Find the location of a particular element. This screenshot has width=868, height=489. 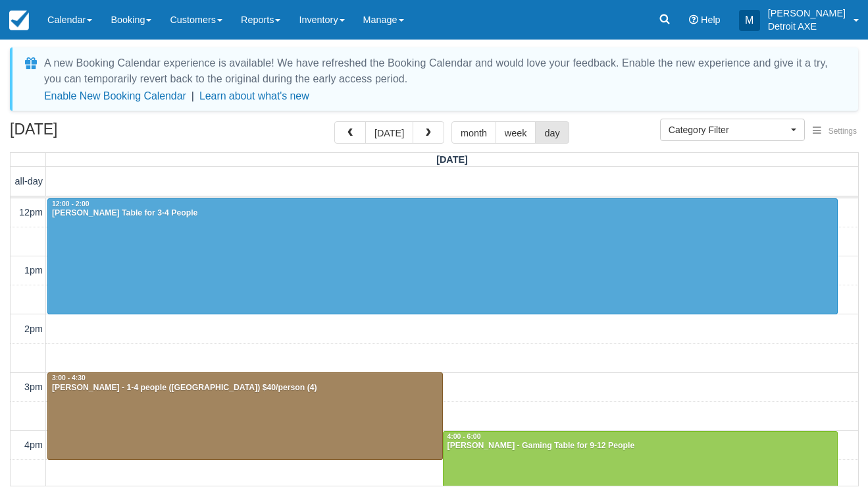

span: 3:00 - 4:30 is located at coordinates (69, 377).